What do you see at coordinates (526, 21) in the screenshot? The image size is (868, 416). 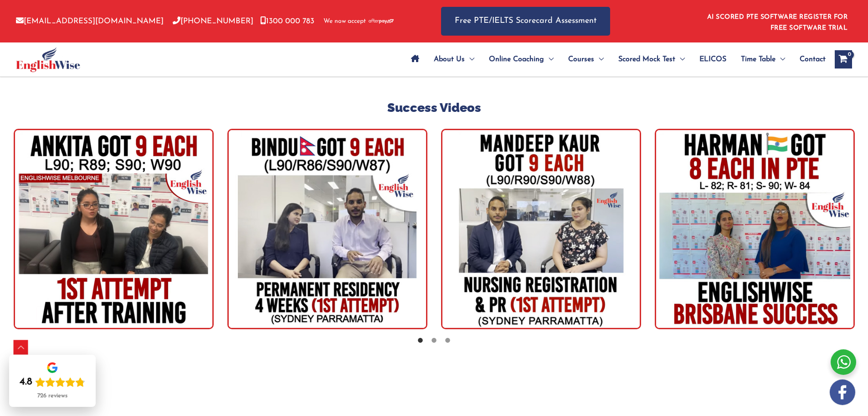 I see `a: Free PTE/IELTS Scorecard Assessment` at bounding box center [526, 21].